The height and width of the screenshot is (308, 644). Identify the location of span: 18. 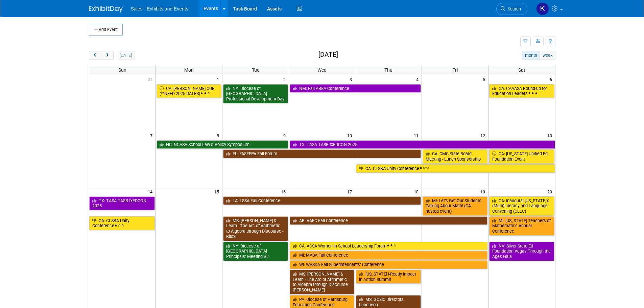
(417, 191).